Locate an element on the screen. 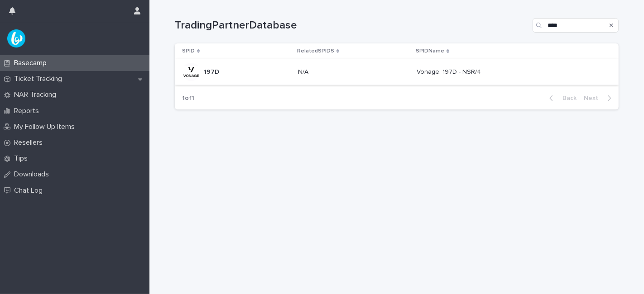  button: Next is located at coordinates (599, 98).